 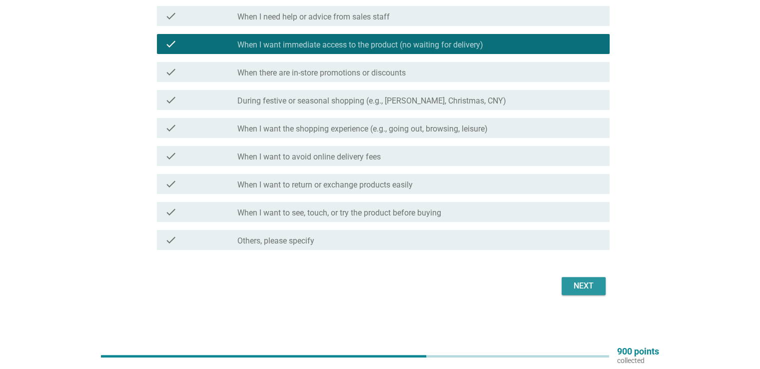 I want to click on div: Next, so click(x=583, y=286).